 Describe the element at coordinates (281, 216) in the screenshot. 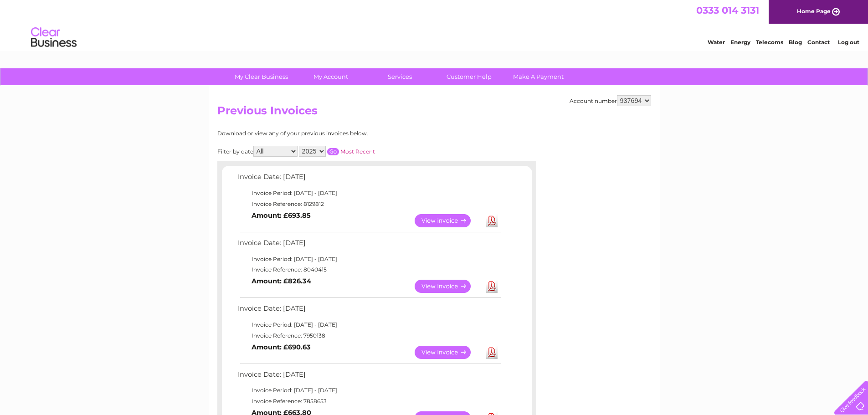

I see `b: Amount: £693.85` at that location.